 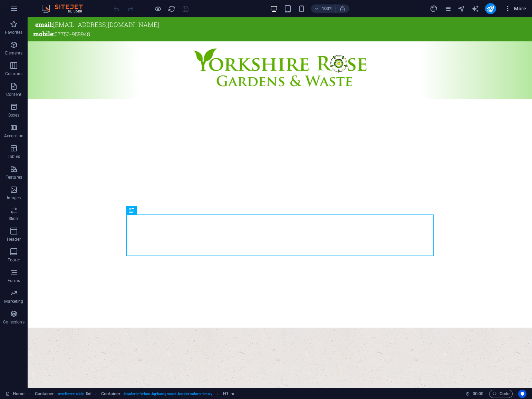 I want to click on i: Publish, so click(x=490, y=8).